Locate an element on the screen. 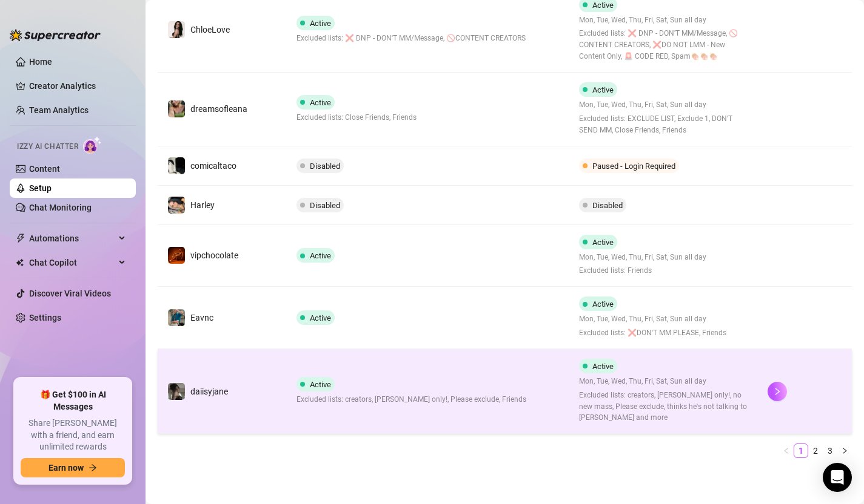 This screenshot has height=504, width=864. img: logo-BBDzfeDw.svg is located at coordinates (56, 35).